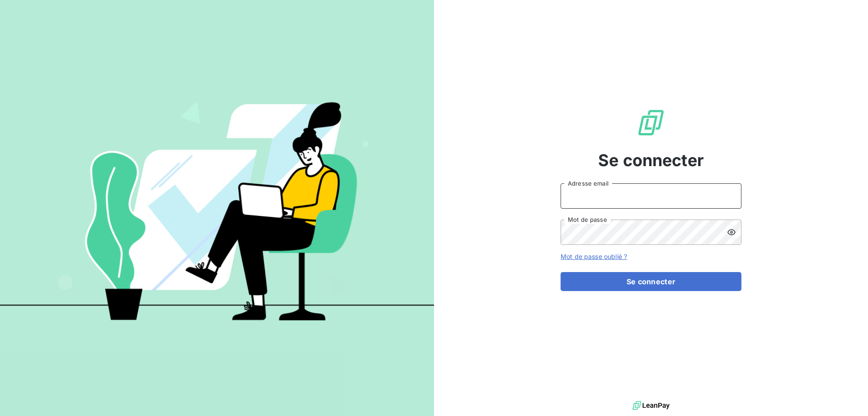 The image size is (868, 416). I want to click on img: logo, so click(651, 405).